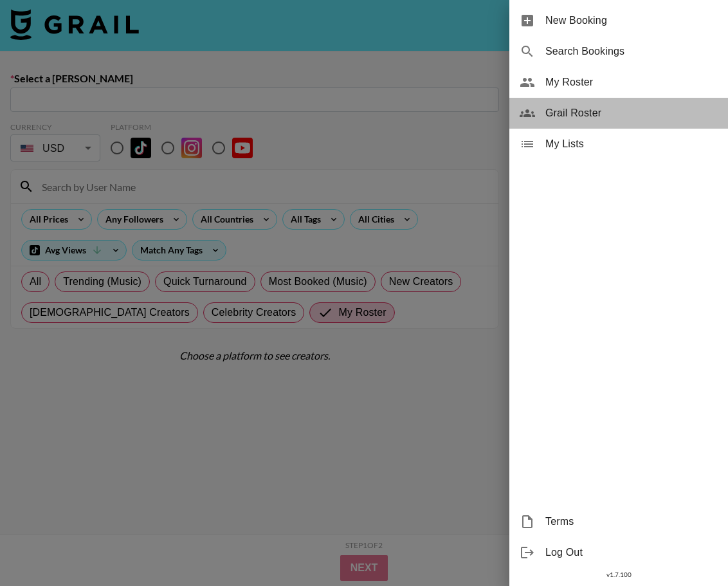  What do you see at coordinates (632, 113) in the screenshot?
I see `span: Grail Roster` at bounding box center [632, 113].